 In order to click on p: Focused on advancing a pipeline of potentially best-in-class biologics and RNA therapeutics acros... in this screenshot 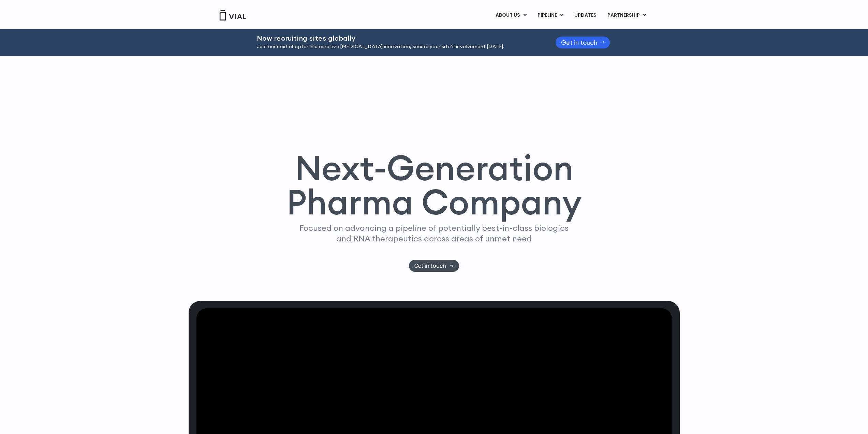, I will do `click(434, 233)`.